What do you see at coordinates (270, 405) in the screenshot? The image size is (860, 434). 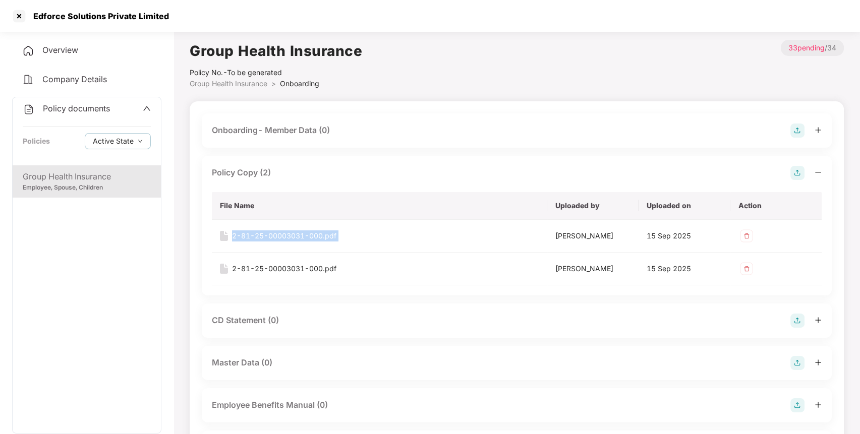 I see `div: Employee Benefits Manual (0)` at bounding box center [270, 405].